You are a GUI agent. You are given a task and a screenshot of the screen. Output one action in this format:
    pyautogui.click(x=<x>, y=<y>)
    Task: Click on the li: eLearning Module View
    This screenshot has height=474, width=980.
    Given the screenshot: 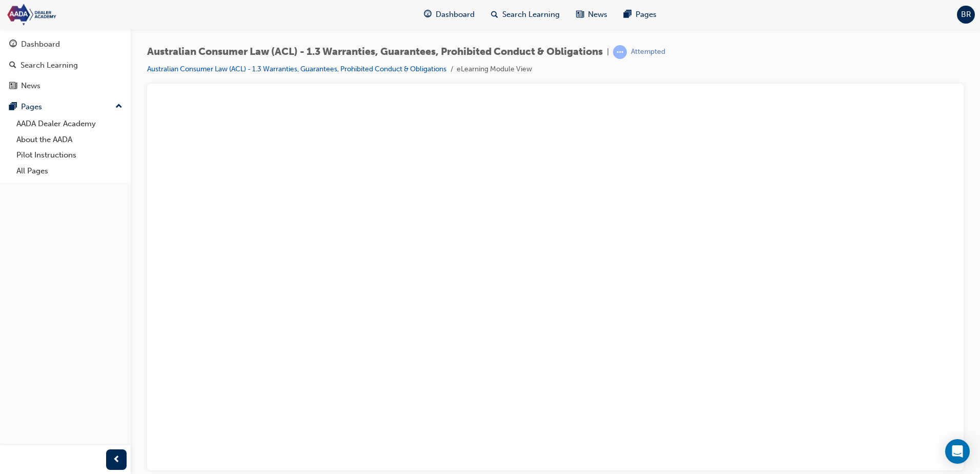 What is the action you would take?
    pyautogui.click(x=494, y=69)
    